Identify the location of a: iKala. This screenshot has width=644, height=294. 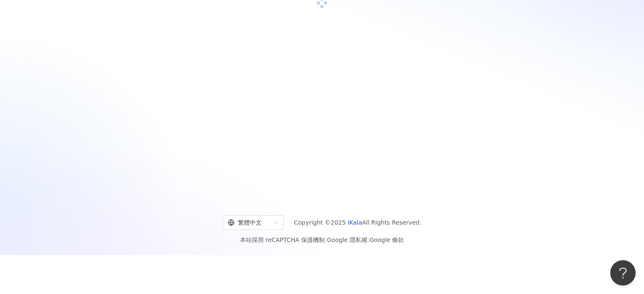
(355, 223).